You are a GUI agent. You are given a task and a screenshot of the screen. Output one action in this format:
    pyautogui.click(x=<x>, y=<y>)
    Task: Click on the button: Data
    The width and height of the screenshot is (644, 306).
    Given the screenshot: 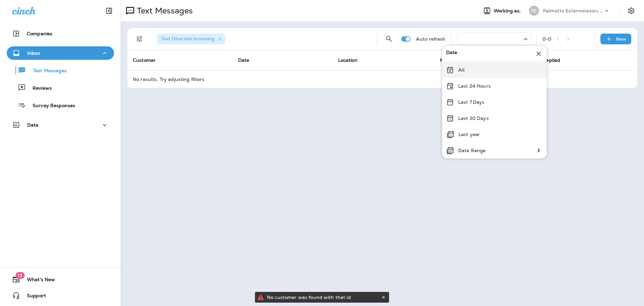 What is the action you would take?
    pyautogui.click(x=60, y=125)
    